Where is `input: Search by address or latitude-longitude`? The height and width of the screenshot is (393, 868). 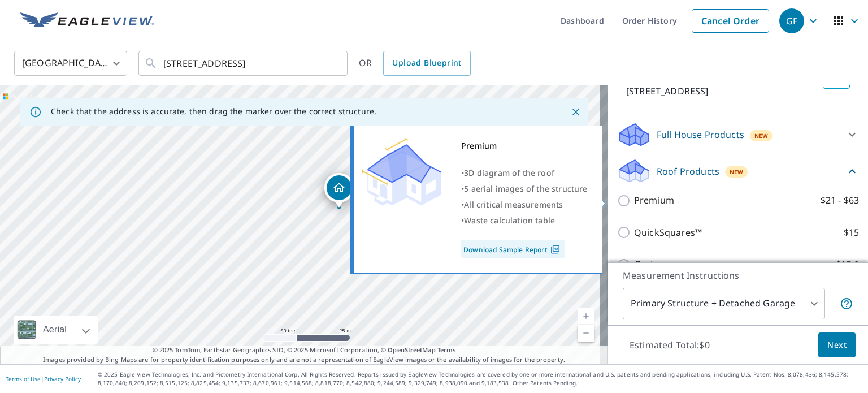 input: Search by address or latitude-longitude is located at coordinates (243, 64).